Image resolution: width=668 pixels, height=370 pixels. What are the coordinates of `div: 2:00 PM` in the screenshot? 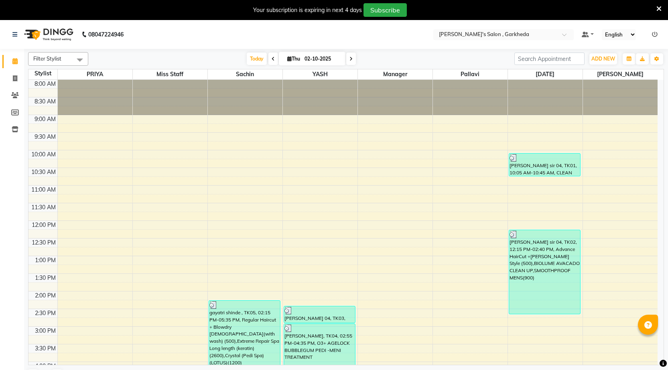 It's located at (45, 296).